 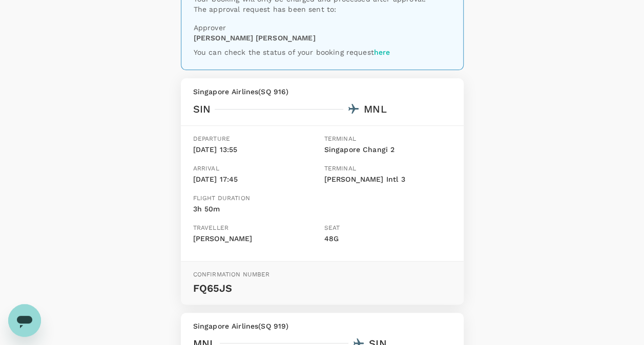 What do you see at coordinates (257, 169) in the screenshot?
I see `p: Arrival` at bounding box center [257, 169].